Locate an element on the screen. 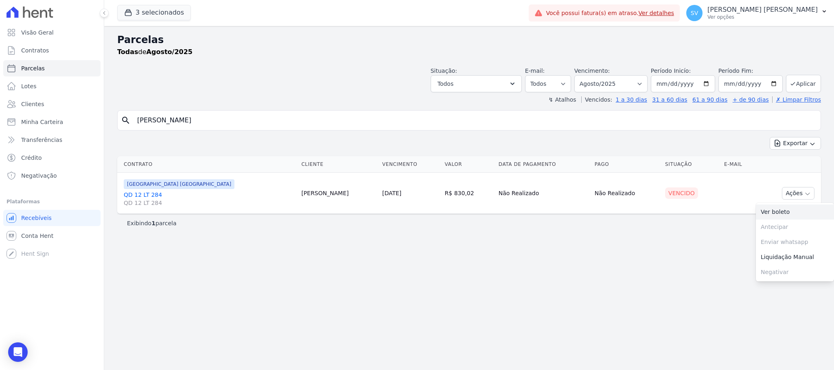 The image size is (834, 370). a: Ver detalhes is located at coordinates (656, 13).